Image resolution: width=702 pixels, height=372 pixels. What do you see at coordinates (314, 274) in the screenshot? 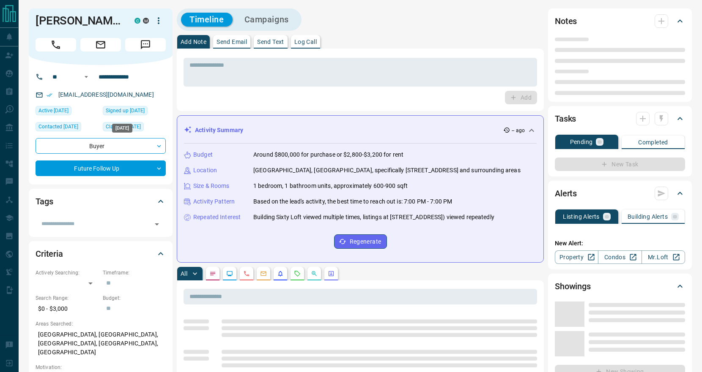
I see `svg: Opportunities` at bounding box center [314, 274].